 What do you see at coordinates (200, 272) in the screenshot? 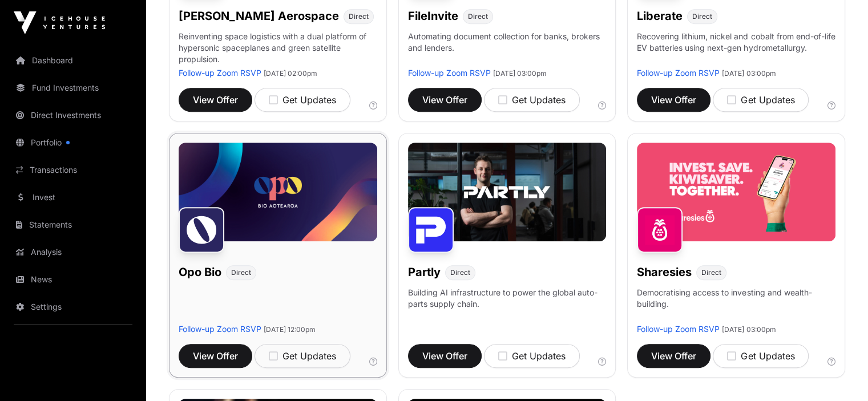
I see `h1: Opo Bio` at bounding box center [200, 272].